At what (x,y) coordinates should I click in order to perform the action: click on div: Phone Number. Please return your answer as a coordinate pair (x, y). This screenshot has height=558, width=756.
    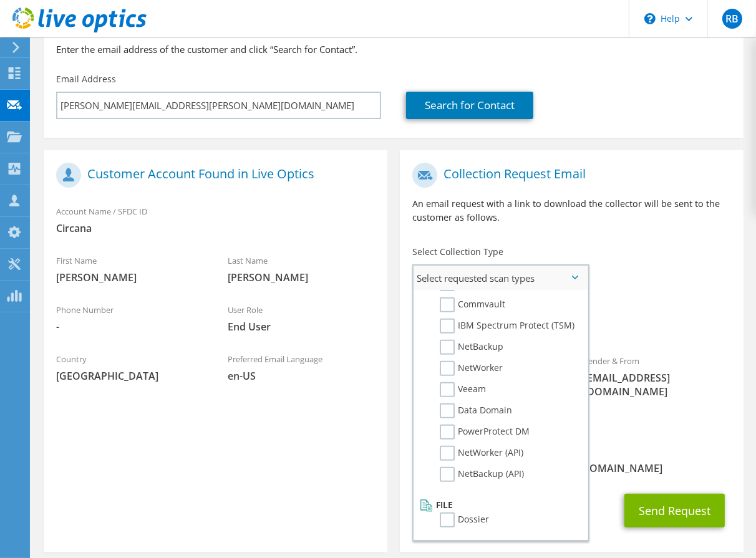
    Looking at the image, I should click on (129, 318).